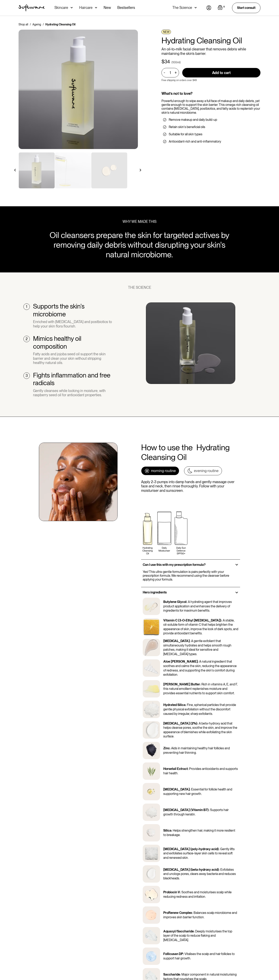  I want to click on p: A natural ingredient that soothes and calms the skin, reducing the appearance of redness, and sup..., so click(200, 668).